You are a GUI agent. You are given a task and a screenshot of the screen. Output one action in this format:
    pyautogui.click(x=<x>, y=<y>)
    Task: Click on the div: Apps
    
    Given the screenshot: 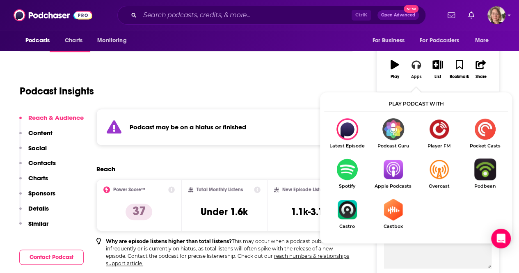 What is the action you would take?
    pyautogui.click(x=417, y=77)
    